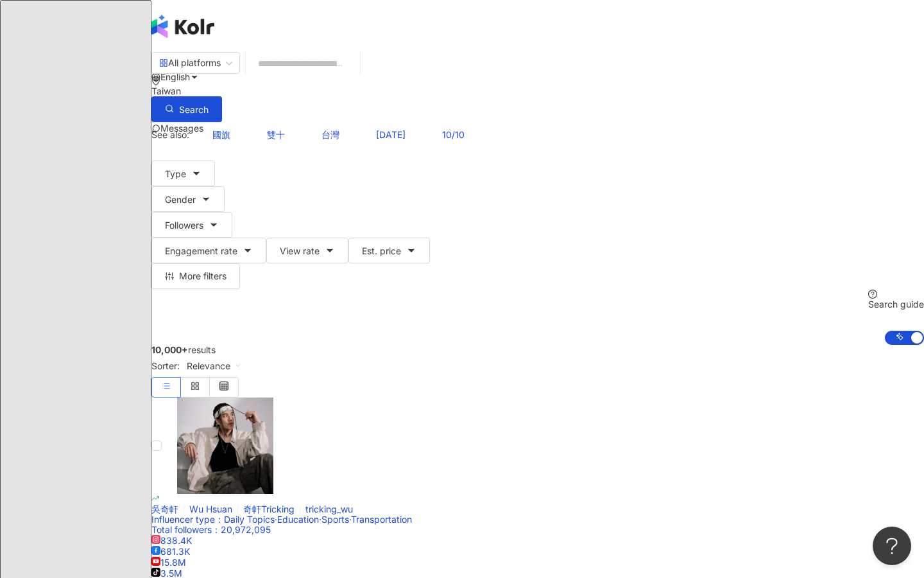  I want to click on button: More filters, so click(196, 276).